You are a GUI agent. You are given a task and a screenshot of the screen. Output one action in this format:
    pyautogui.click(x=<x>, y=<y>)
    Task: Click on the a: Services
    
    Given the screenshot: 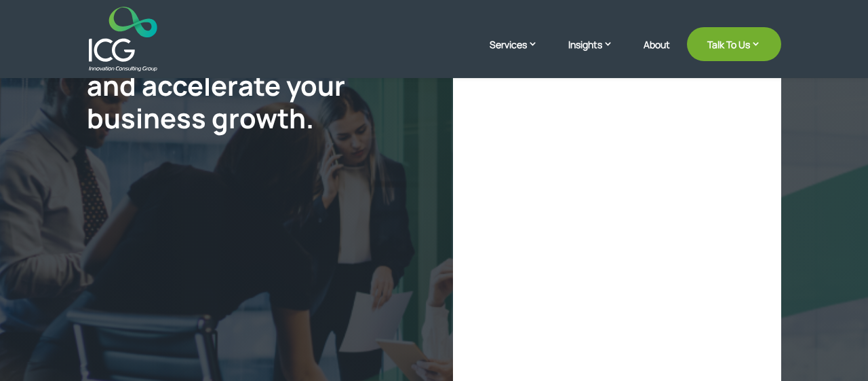 What is the action you would take?
    pyautogui.click(x=520, y=54)
    